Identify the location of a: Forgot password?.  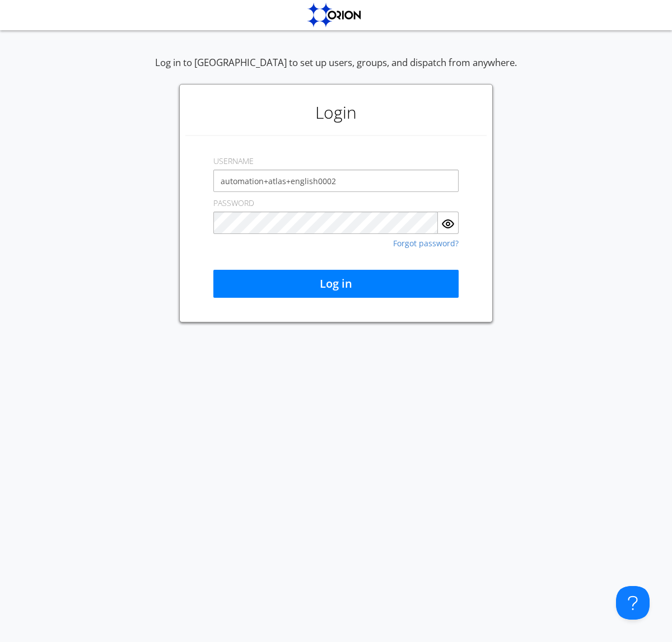
(425, 244).